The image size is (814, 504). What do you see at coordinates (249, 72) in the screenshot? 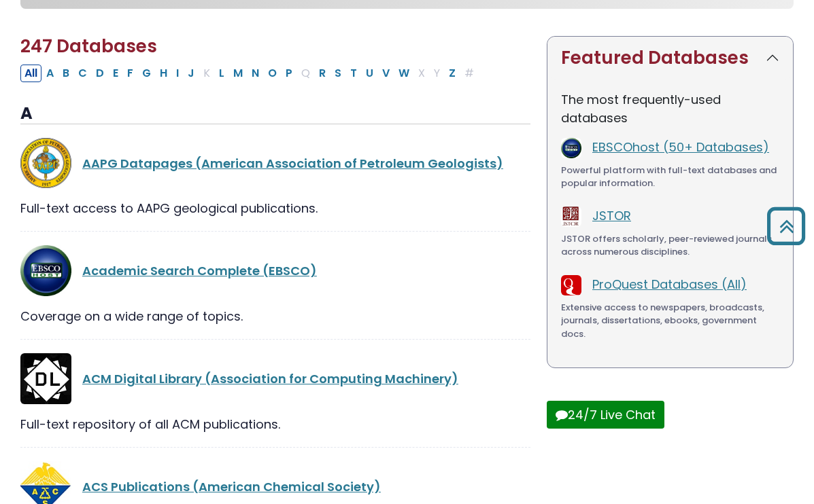
I see `div: Alpha-list to filter by first letter of database name` at bounding box center [249, 72].